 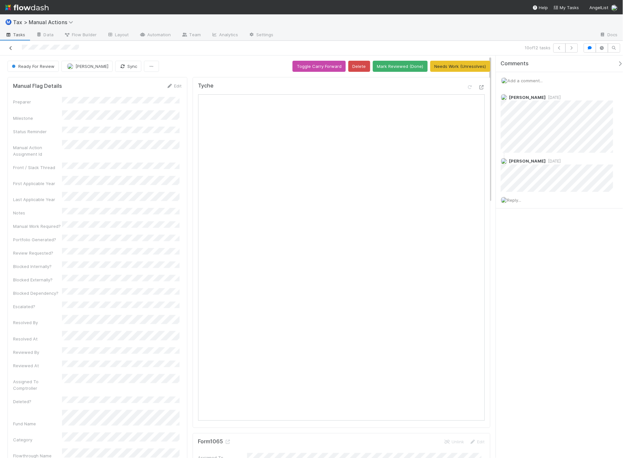 I want to click on a: Flow Builder, so click(x=80, y=35).